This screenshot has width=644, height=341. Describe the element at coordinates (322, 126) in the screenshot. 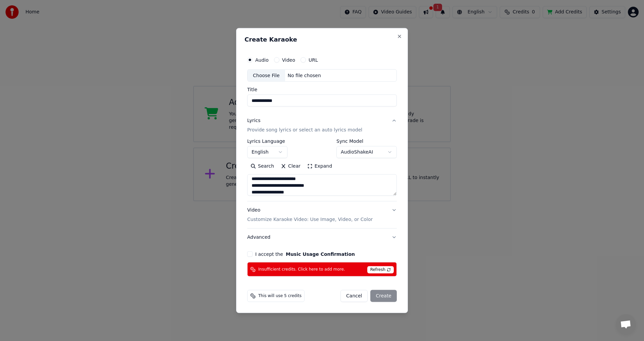

I see `button: LyricsProvide song lyrics or select an auto lyrics model` at that location.